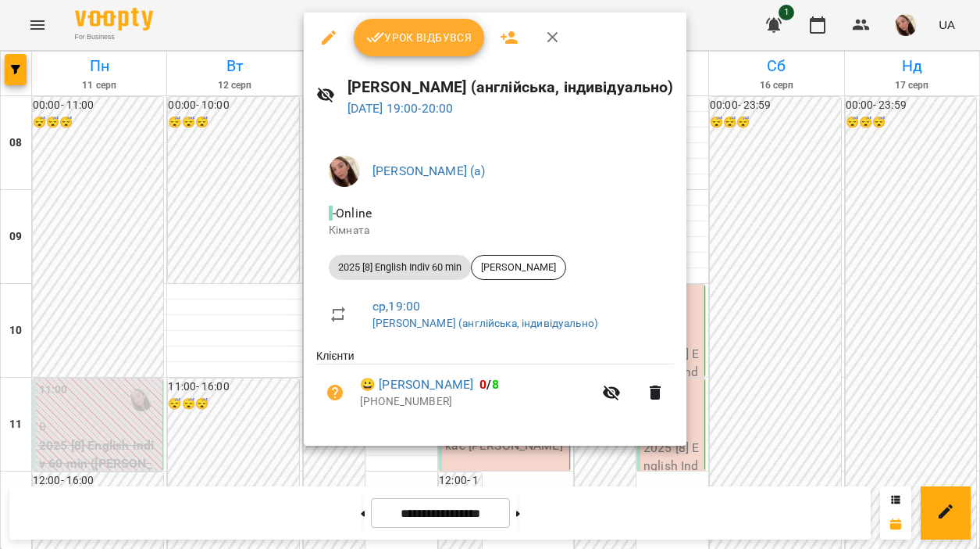 The width and height of the screenshot is (980, 549). I want to click on button: Урок відбувся, so click(419, 38).